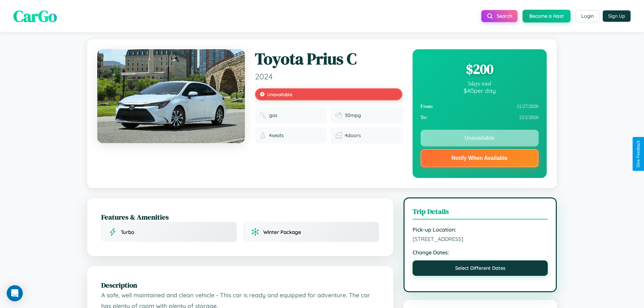 This screenshot has height=308, width=644. I want to click on div: Open Intercom Messenger, so click(15, 293).